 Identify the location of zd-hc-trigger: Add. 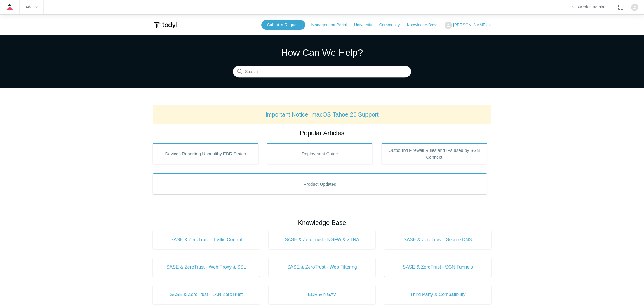
(32, 7).